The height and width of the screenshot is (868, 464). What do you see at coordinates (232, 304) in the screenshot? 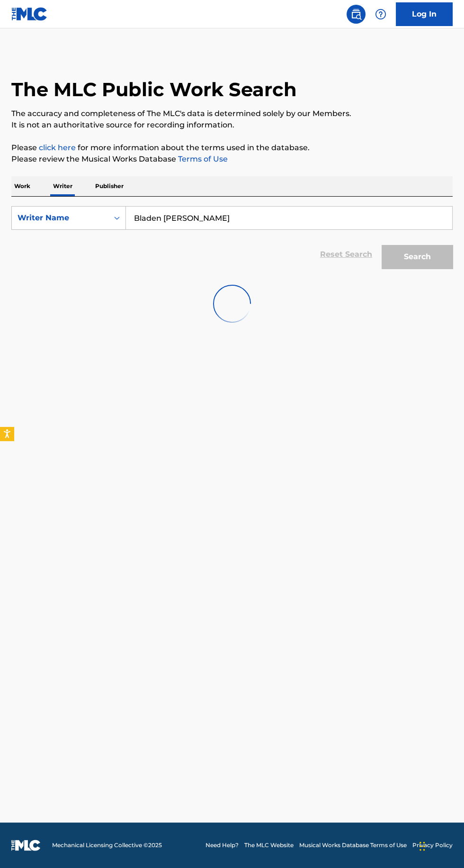
I see `img: preloader` at bounding box center [232, 304].